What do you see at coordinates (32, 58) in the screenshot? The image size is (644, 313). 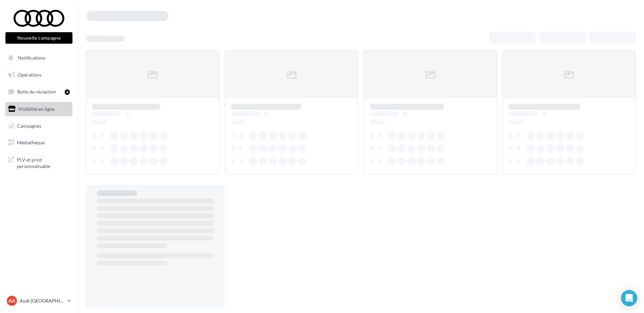 I see `span: Notifications` at bounding box center [32, 58].